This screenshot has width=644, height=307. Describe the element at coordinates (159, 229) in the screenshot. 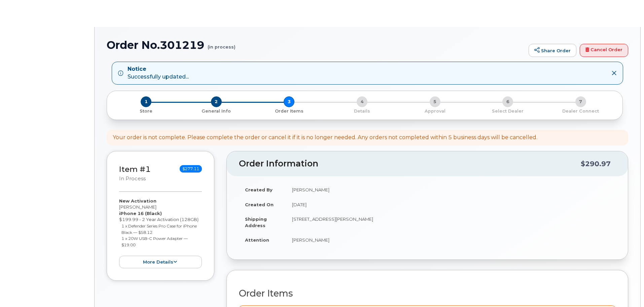

I see `small: 1 x Defender Series Pro Case for iPhone Black — $58.12` at that location.